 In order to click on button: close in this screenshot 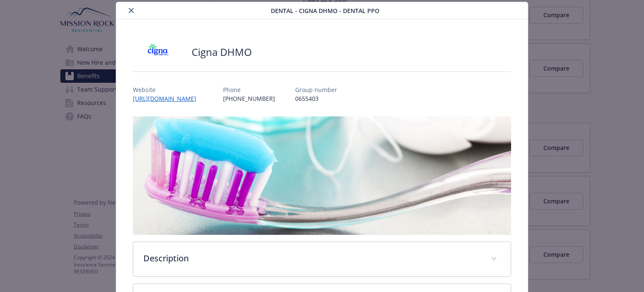, I will do `click(131, 11)`.